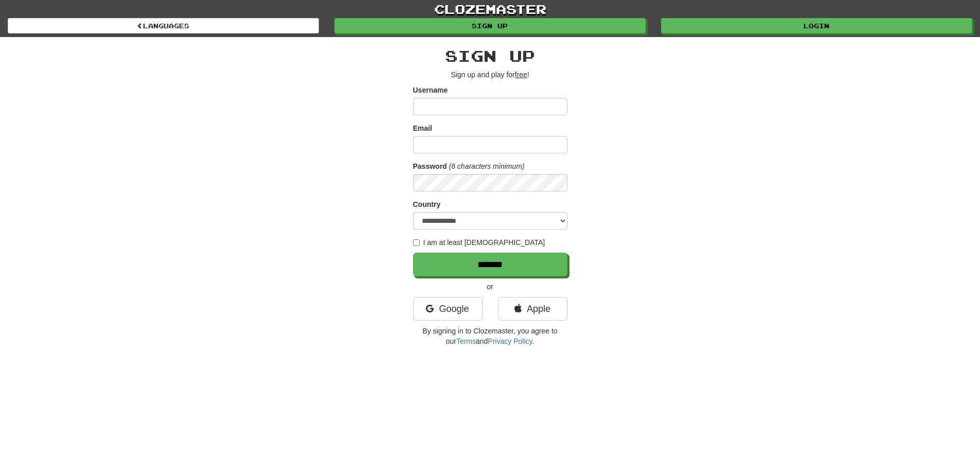 This screenshot has width=980, height=473. What do you see at coordinates (466, 341) in the screenshot?
I see `a: Terms` at bounding box center [466, 341].